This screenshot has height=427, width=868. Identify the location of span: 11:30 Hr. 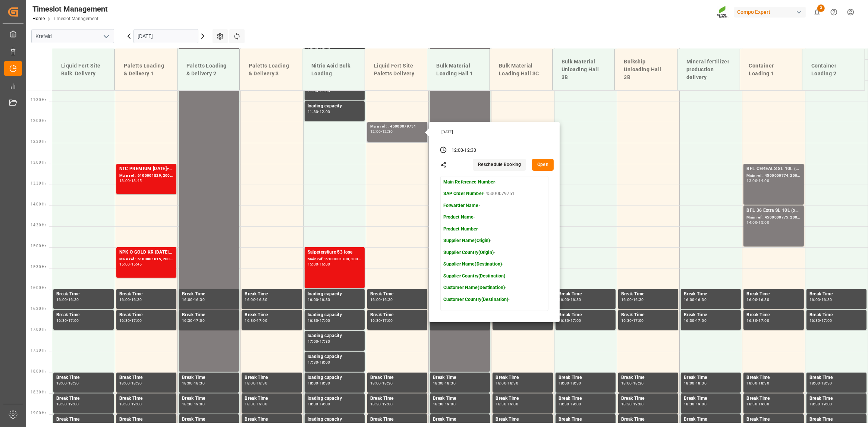
(38, 100).